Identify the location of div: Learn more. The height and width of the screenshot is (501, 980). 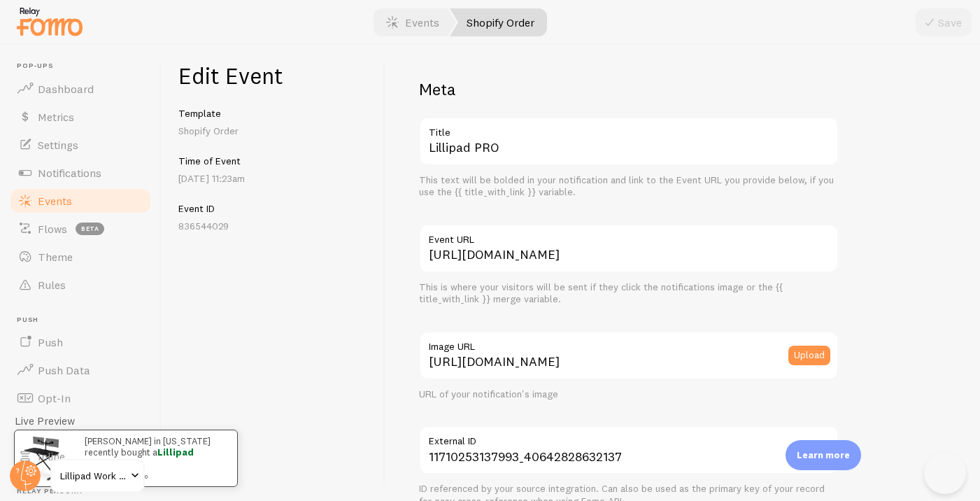
(824, 455).